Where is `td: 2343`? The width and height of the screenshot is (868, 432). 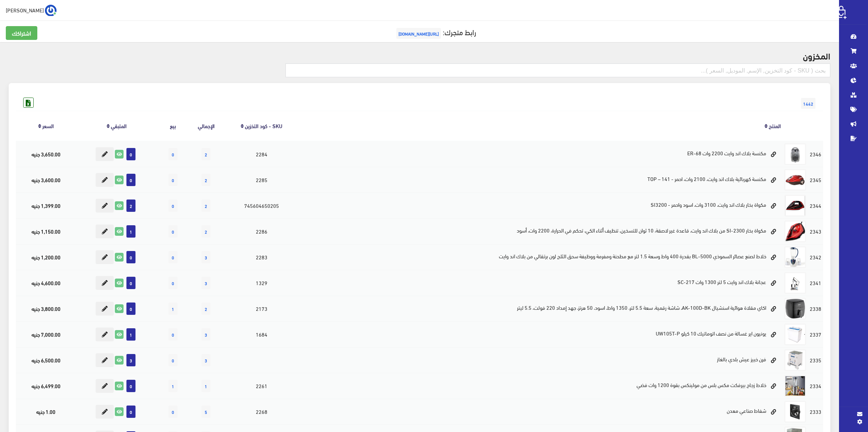
td: 2343 is located at coordinates (816, 231).